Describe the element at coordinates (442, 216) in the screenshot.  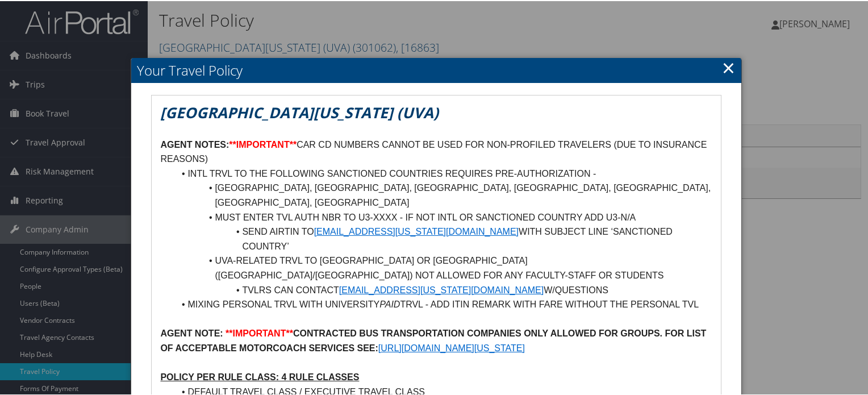
I see `li: MUST ENTER TVL AUTH NBR TO U3-XXXX - IF NOT INTL OR SANCTIONED COUNTRY ADD U3-N/A` at that location.